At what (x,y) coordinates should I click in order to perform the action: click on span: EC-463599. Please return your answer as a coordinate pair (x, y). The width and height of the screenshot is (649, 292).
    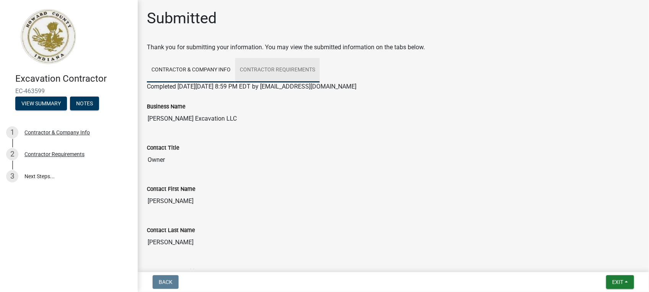
    Looking at the image, I should click on (69, 91).